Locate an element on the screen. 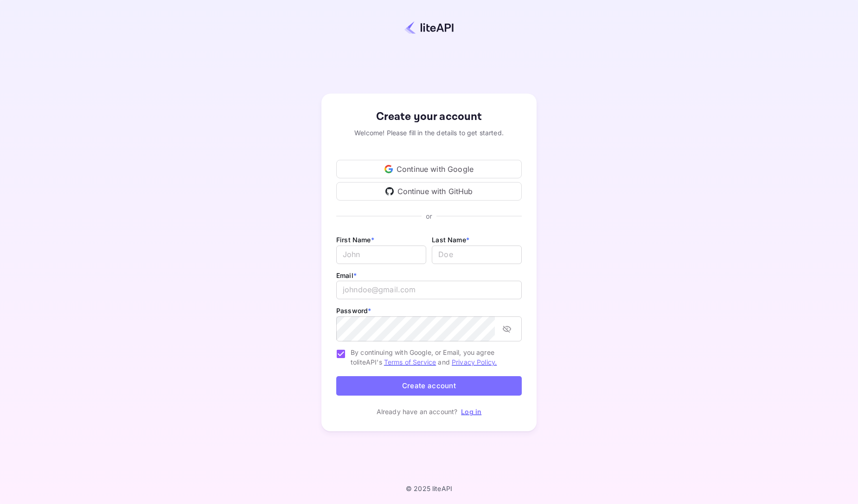 The width and height of the screenshot is (858, 504). div: Welcome! Please fill in the details to get started. is located at coordinates (429, 133).